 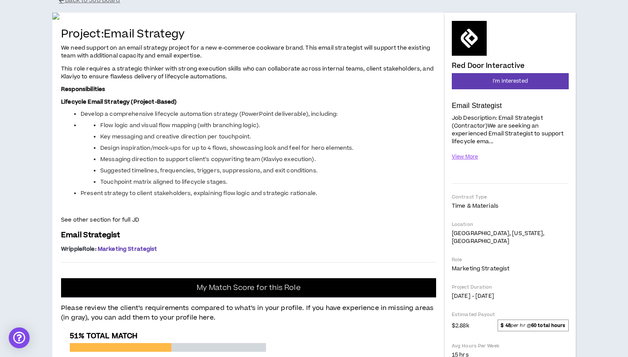 What do you see at coordinates (83, 89) in the screenshot?
I see `strong: Responsibilities` at bounding box center [83, 89].